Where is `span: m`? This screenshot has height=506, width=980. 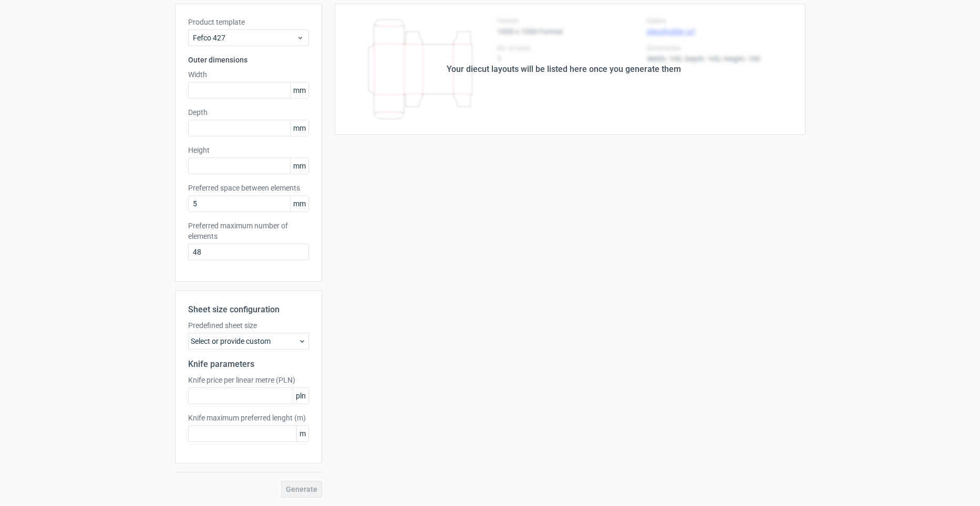
span: m is located at coordinates (302, 434).